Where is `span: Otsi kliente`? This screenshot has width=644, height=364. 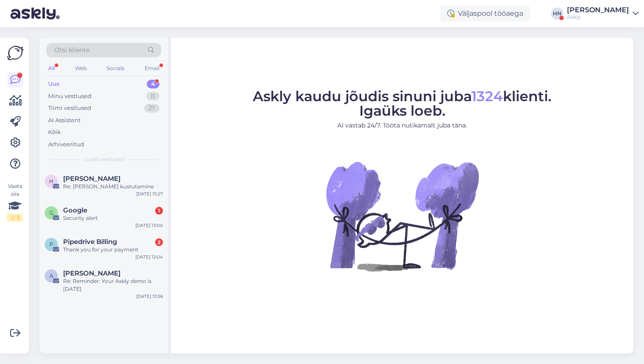
span: Otsi kliente is located at coordinates (72, 50).